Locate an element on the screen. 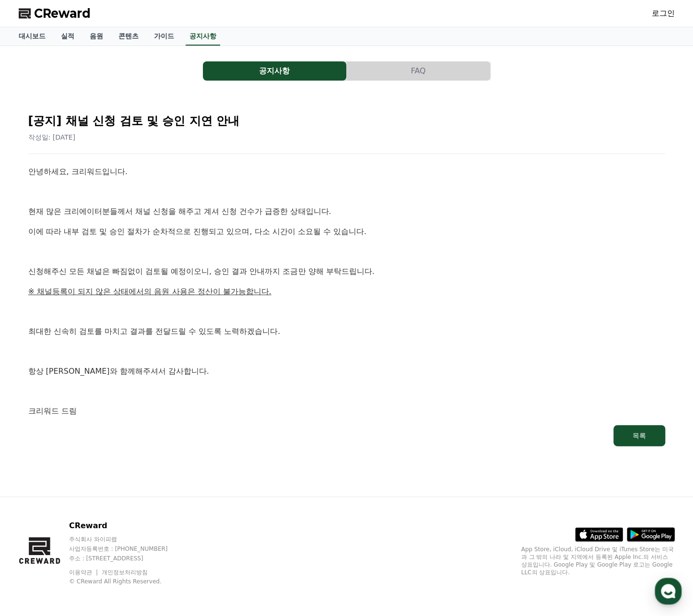 Image resolution: width=693 pixels, height=616 pixels. p: 이에 따라 내부 검토 및 승인 절차가 순차적으로 진행되고 있으며, 다소 시간이 소요될 수 있습니다. is located at coordinates (346, 231).